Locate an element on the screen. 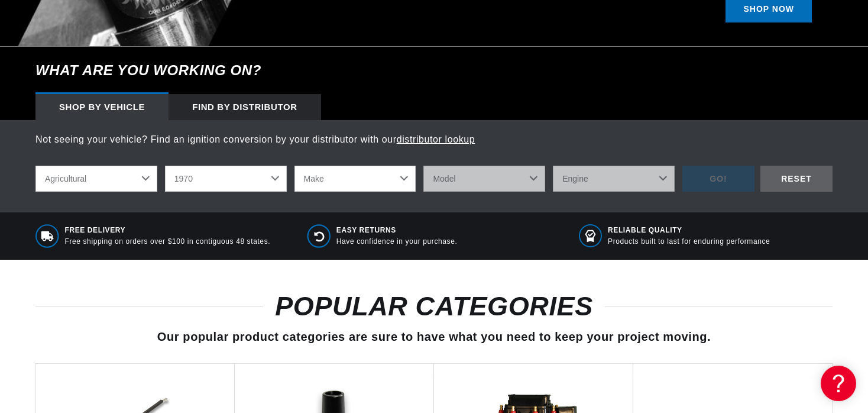 The image size is (868, 413). h2: POPULAR CATEGORIES is located at coordinates (434, 307).